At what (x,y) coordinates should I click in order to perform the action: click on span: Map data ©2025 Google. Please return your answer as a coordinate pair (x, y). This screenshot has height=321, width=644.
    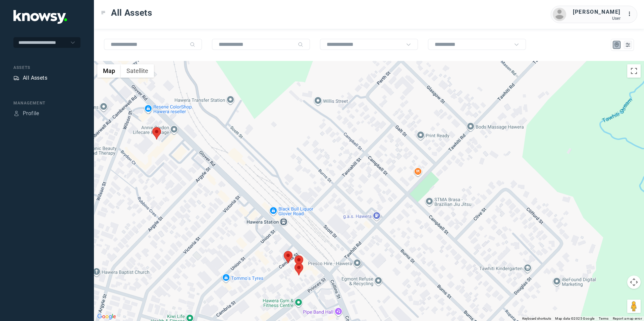
    Looking at the image, I should click on (575, 319).